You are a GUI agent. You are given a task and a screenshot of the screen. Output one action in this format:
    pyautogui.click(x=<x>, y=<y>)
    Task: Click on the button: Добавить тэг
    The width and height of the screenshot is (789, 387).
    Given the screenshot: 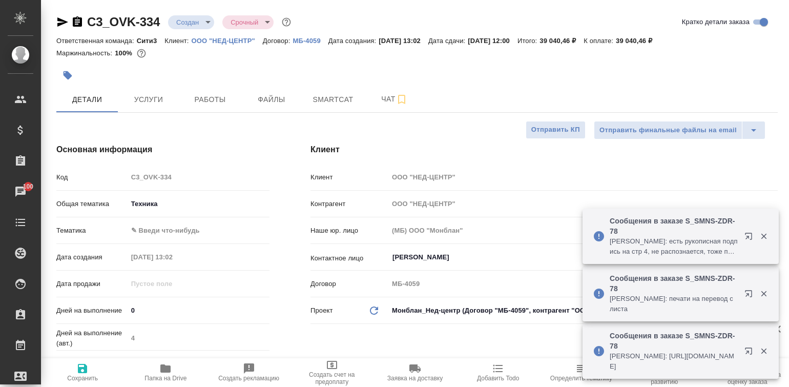 What is the action you would take?
    pyautogui.click(x=68, y=75)
    